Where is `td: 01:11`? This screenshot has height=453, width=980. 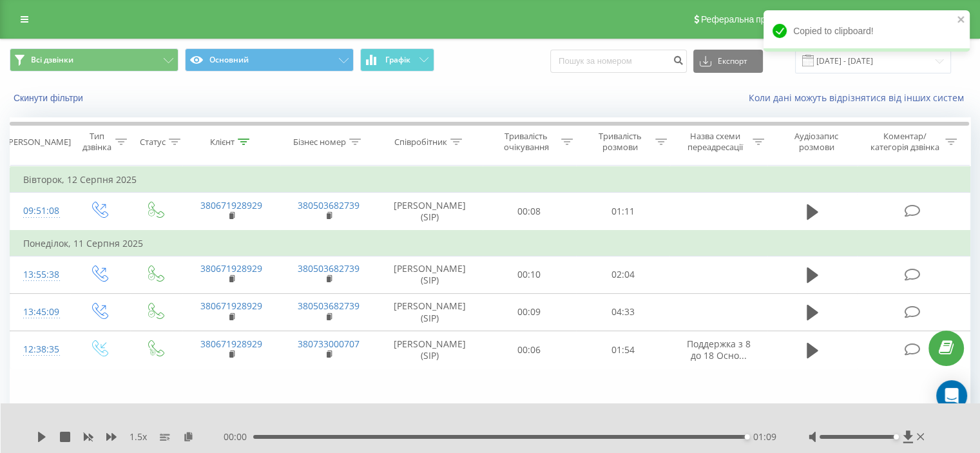 td: 01:11 is located at coordinates (623, 211).